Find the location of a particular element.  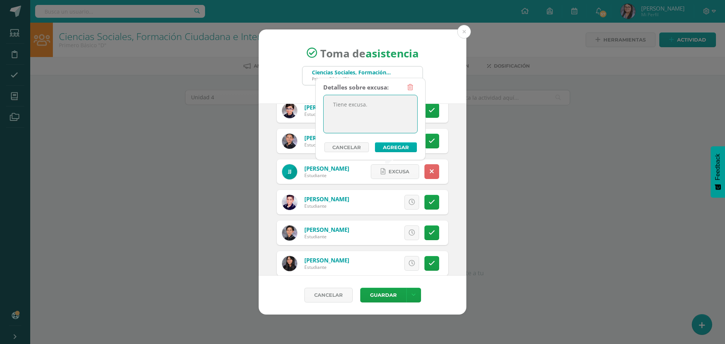

div: Primero Básico "D" is located at coordinates (352, 79).